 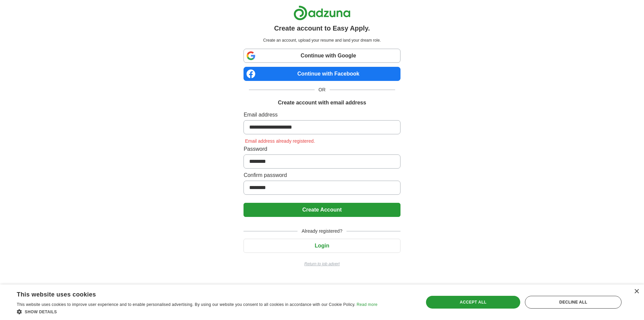 What do you see at coordinates (367, 304) in the screenshot?
I see `a: Read more, opens a new window` at bounding box center [367, 304].